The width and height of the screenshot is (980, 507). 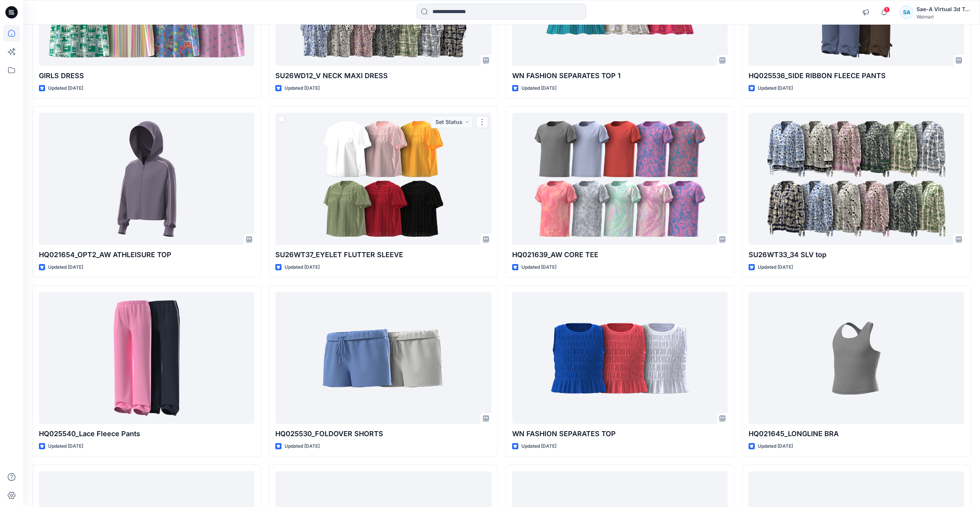 What do you see at coordinates (857, 76) in the screenshot?
I see `p: HQ025536_SIDE RIBBON FLEECE PANTS` at bounding box center [857, 76].